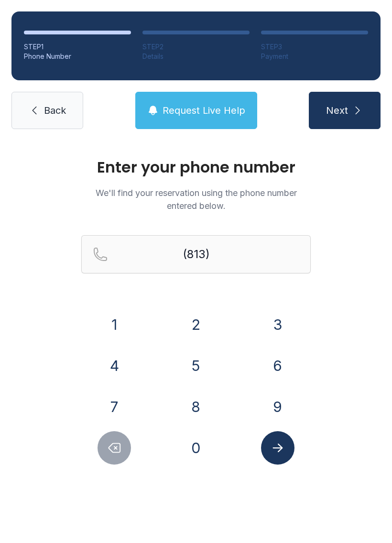  Describe the element at coordinates (114, 448) in the screenshot. I see `button: Delete number` at that location.